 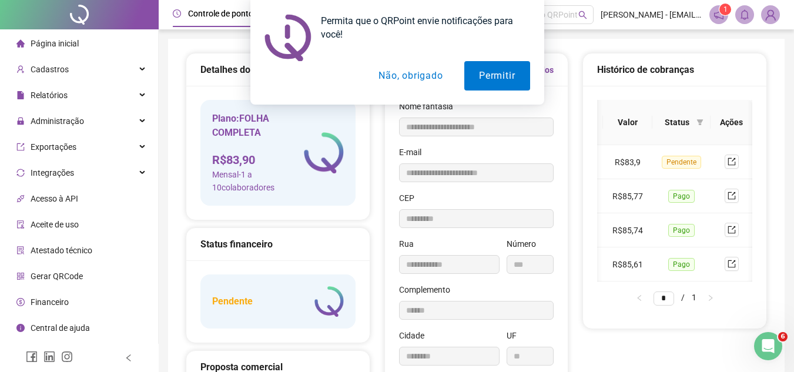 I want to click on td: R$85,74, so click(x=628, y=231).